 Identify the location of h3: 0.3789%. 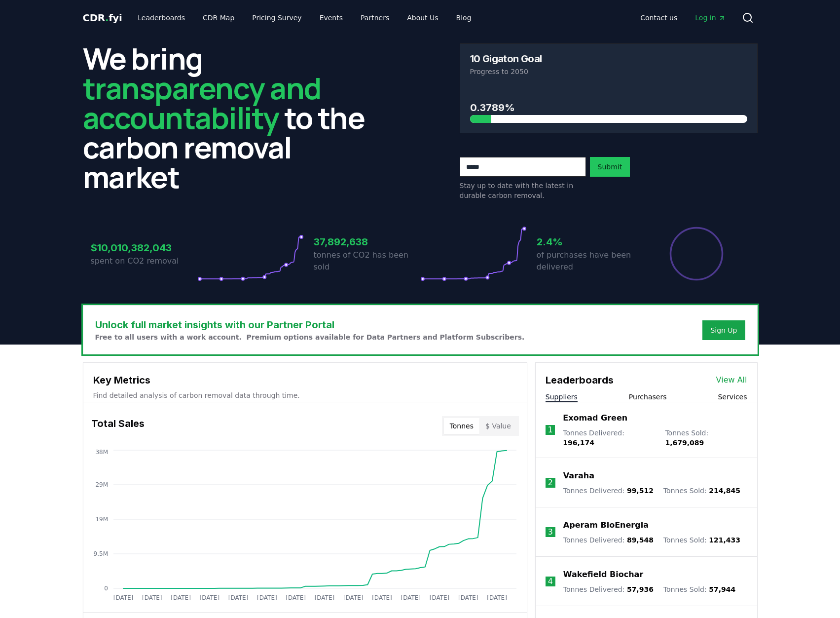
(609, 108).